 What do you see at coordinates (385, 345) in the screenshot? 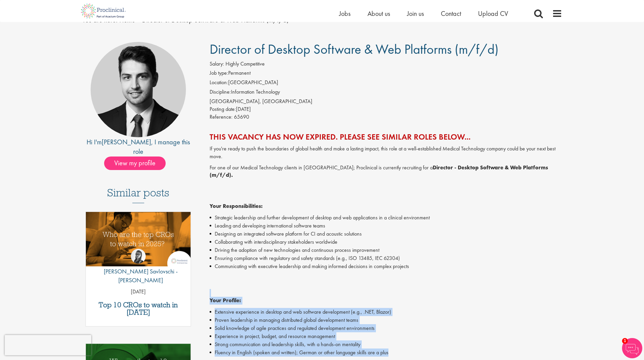
I see `li: Strong communication and leadership skills, with a hands-on mentality` at bounding box center [385, 345].